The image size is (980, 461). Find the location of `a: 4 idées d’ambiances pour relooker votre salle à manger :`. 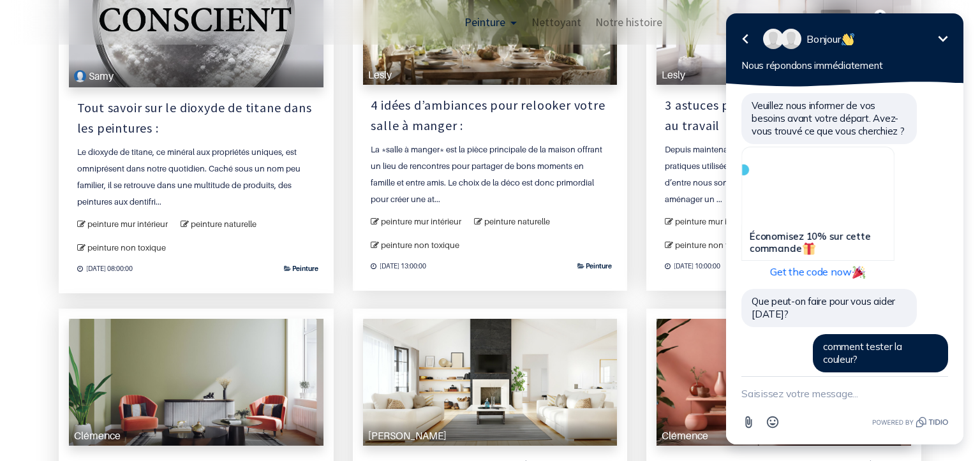

a: 4 idées d’ambiances pour relooker votre salle à manger : is located at coordinates (489, 116).